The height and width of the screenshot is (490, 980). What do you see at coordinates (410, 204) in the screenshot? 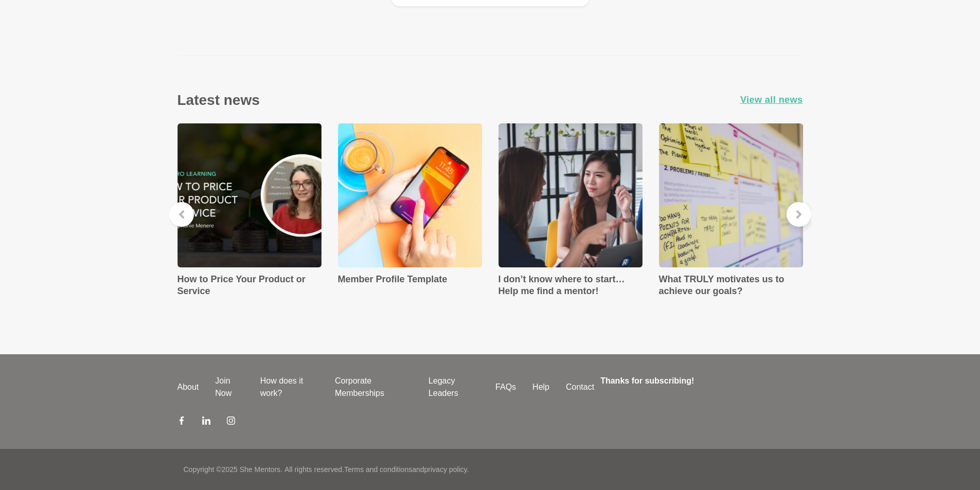
I see `a: Member Profile TemplateMember Profile Template` at bounding box center [410, 204].